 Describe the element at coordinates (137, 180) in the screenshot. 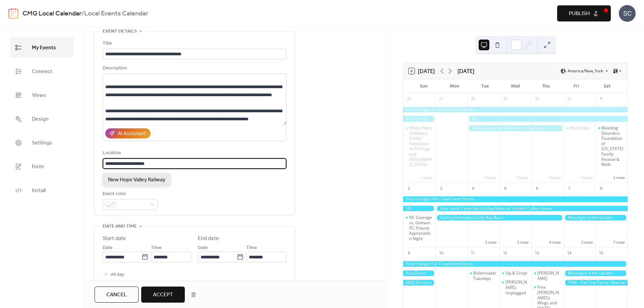

I see `span: New Hope Valley Railway` at that location.